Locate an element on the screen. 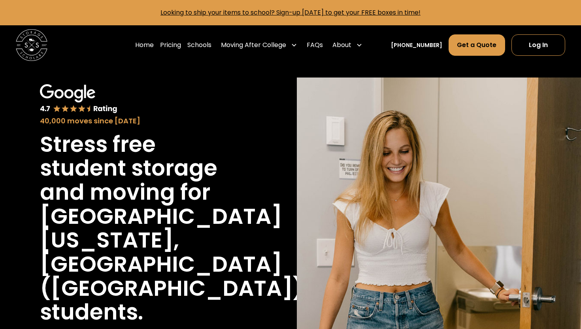  a: home is located at coordinates (32, 45).